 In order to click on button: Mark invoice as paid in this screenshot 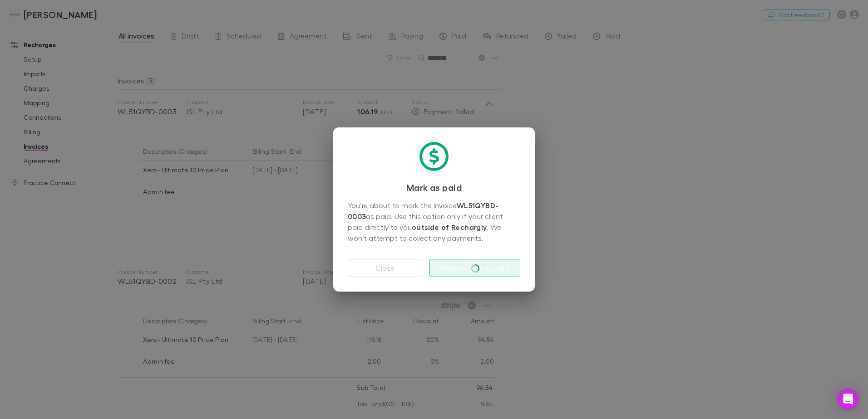, I will do `click(475, 268)`.